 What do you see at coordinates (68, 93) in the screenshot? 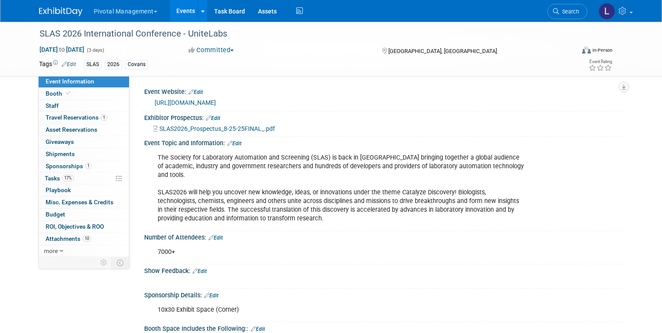
I see `i: Booth reservation complete` at bounding box center [68, 93].